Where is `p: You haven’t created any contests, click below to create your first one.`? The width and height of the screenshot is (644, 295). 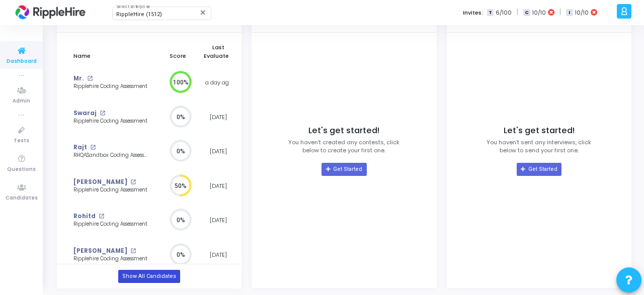
p: You haven’t created any contests, click below to create your first one. is located at coordinates (343, 146).